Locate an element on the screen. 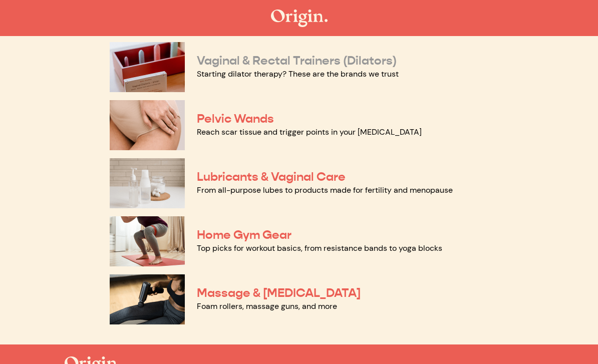 The height and width of the screenshot is (364, 598). a: From all-purpose lubes to products made for fertility and menopause is located at coordinates (325, 190).